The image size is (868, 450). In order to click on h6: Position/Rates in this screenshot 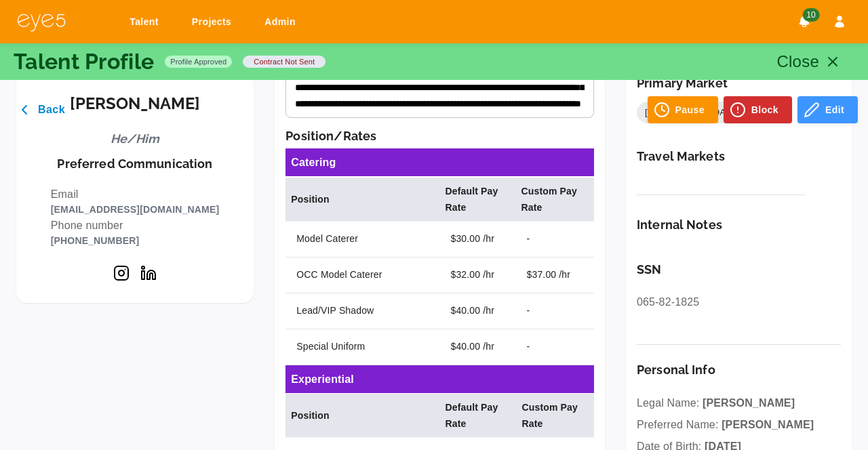, I will do `click(439, 136)`.